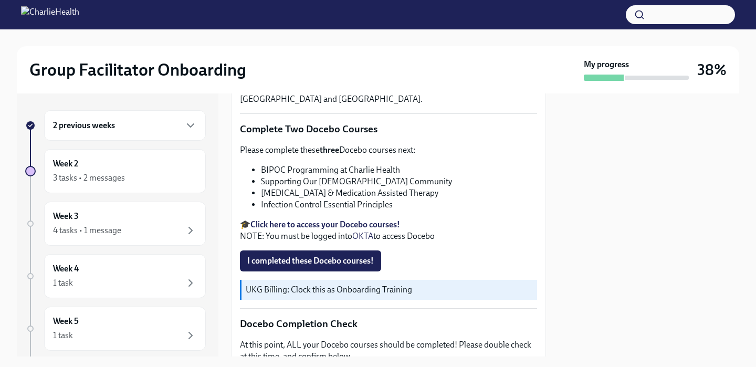  Describe the element at coordinates (389, 290) in the screenshot. I see `p: UKG Billing: Clock this as Onboarding Training` at that location.